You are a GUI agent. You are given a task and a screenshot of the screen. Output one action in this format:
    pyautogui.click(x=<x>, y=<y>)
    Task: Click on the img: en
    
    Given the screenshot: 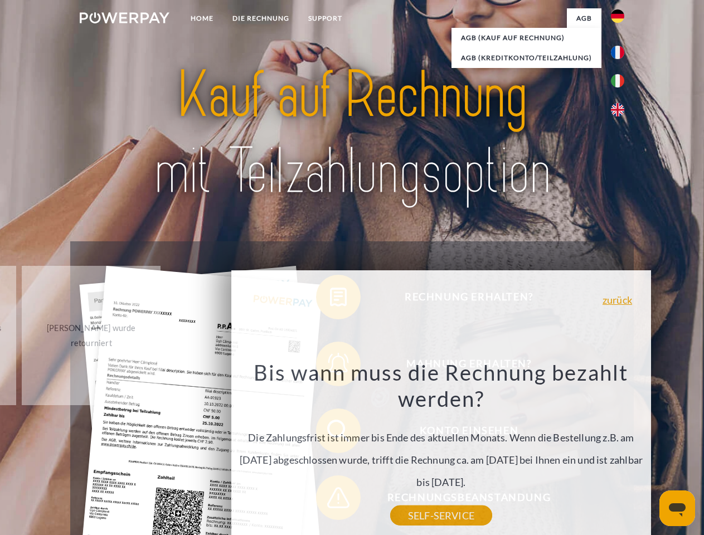 What is the action you would take?
    pyautogui.click(x=618, y=110)
    